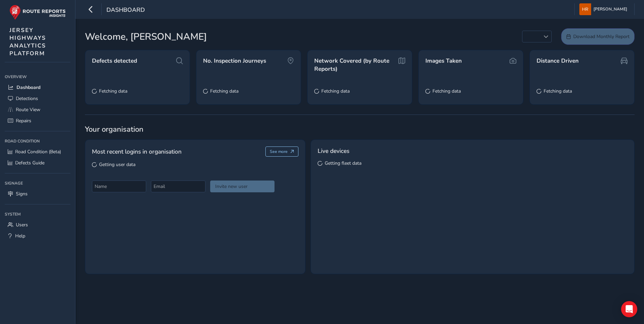 The image size is (644, 324). What do you see at coordinates (22, 193) in the screenshot?
I see `span: Signs` at bounding box center [22, 193].